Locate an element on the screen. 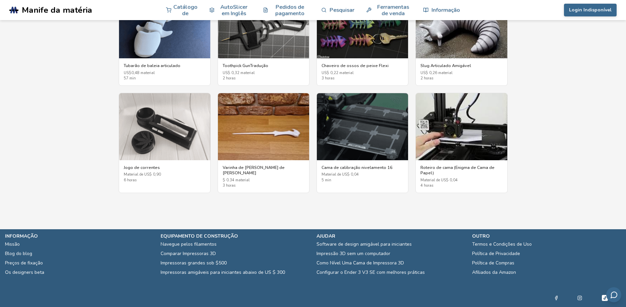 This screenshot has height=307, width=626. a: Impressoras grandes sob $500 is located at coordinates (193, 263).